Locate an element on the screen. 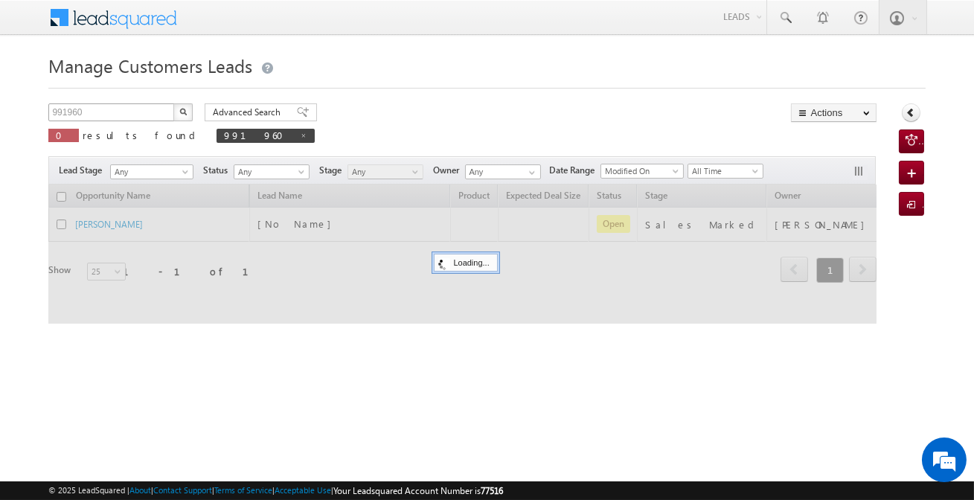 This screenshot has width=974, height=500. span: 991960 is located at coordinates (258, 135).